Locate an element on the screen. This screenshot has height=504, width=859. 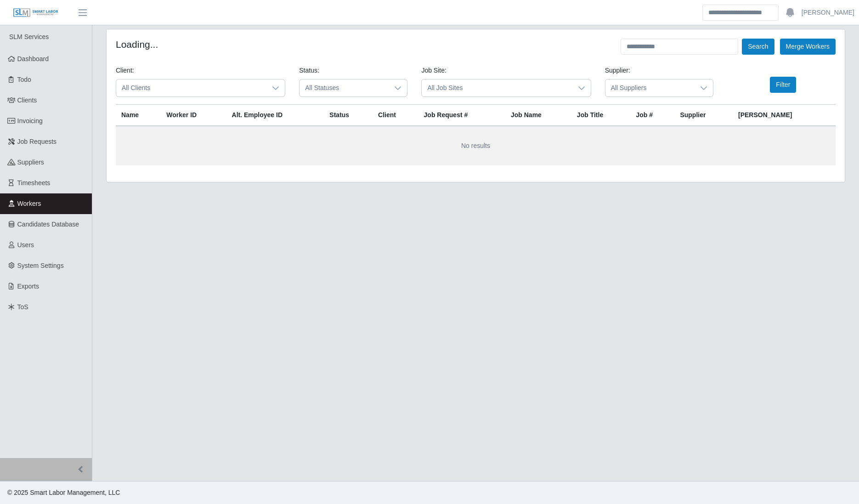
th: Job Request # is located at coordinates (462, 115).